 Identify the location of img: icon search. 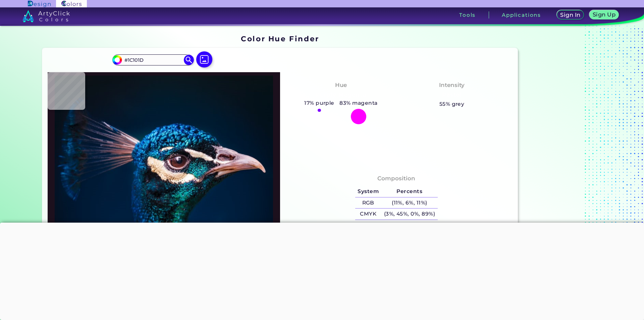
(189, 60).